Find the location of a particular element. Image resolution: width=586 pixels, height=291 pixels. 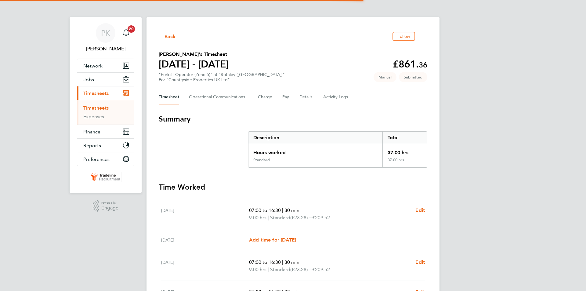

span: Timesheets is located at coordinates (96, 93).